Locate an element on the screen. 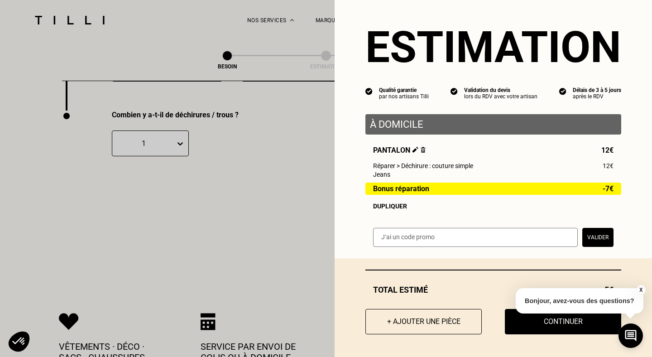  span: -7€ is located at coordinates (608, 188).